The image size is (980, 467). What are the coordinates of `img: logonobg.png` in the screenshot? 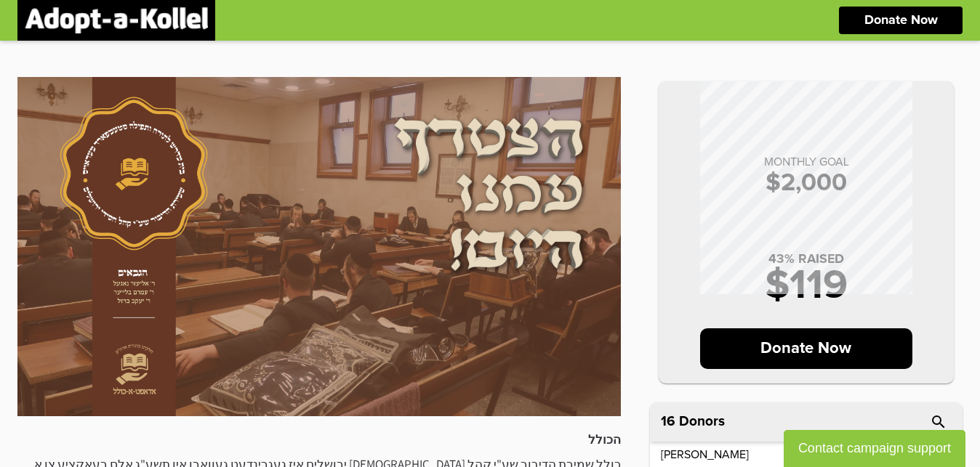 It's located at (116, 20).